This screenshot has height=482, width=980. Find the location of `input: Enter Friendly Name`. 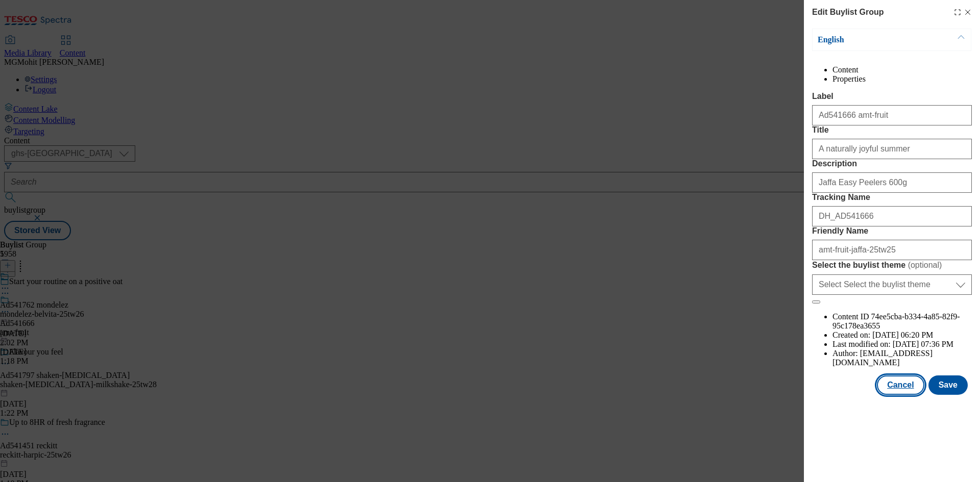

input: Enter Friendly Name is located at coordinates (892, 250).